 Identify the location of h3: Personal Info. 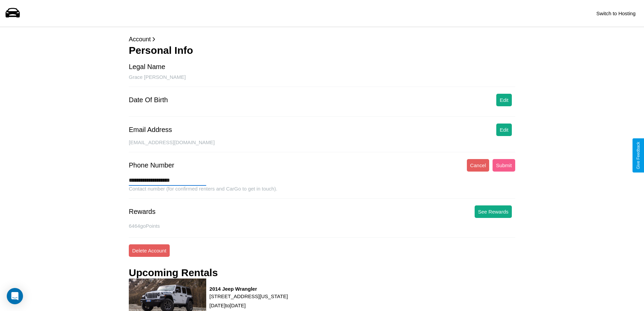
(322, 51).